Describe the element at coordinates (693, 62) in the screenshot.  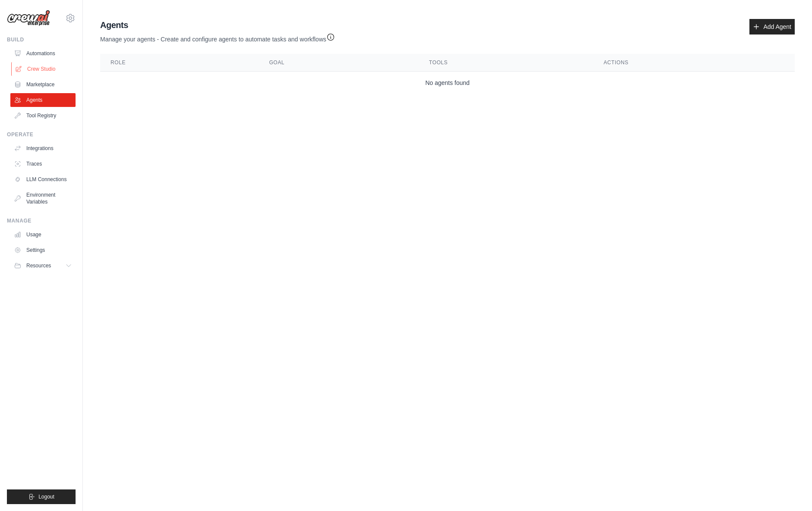
I see `th: Actions` at that location.